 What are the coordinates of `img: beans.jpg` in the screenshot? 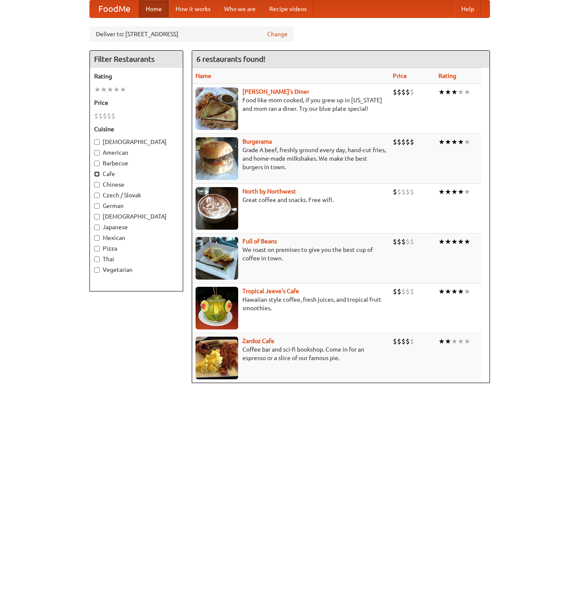 It's located at (217, 258).